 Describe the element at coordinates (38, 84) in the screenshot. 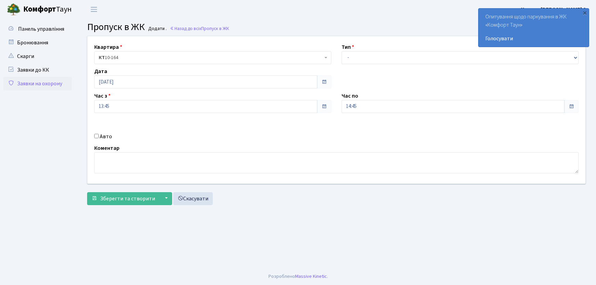

I see `a: Заявки на охорону` at that location.